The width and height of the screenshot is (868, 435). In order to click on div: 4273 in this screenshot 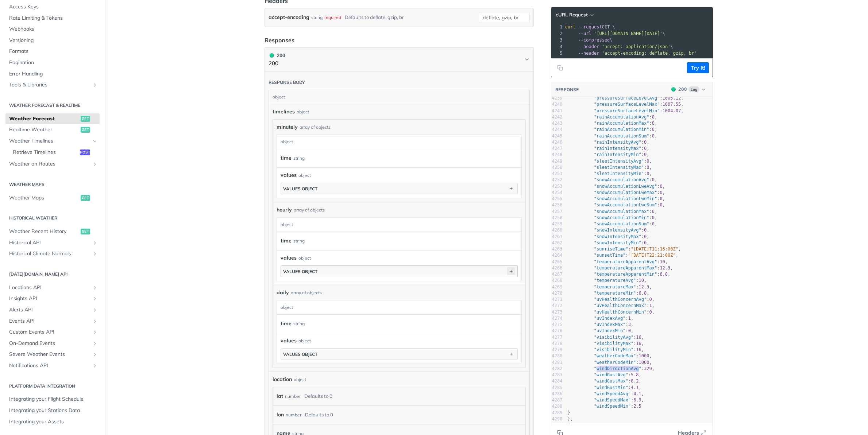, I will do `click(557, 312)`.